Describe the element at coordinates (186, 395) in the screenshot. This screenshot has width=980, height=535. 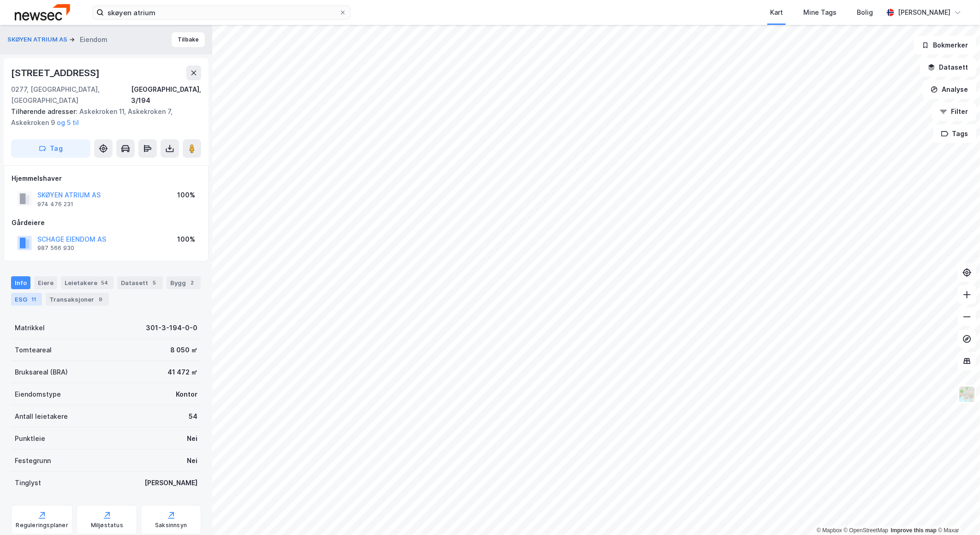
I see `div: Kontor` at that location.